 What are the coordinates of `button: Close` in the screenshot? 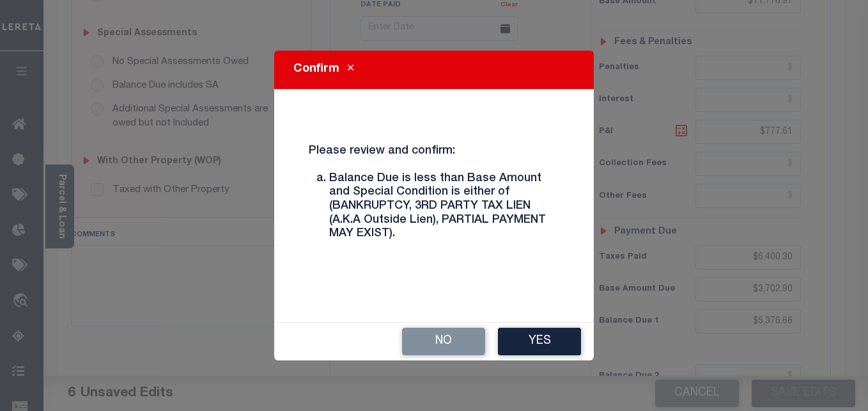 It's located at (350, 69).